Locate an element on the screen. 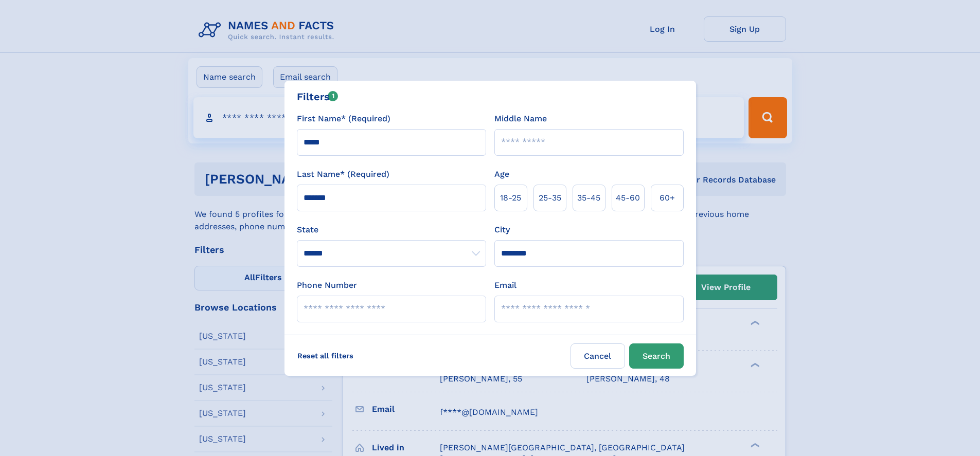 This screenshot has height=456, width=980. label: First Name* (Required) is located at coordinates (343, 119).